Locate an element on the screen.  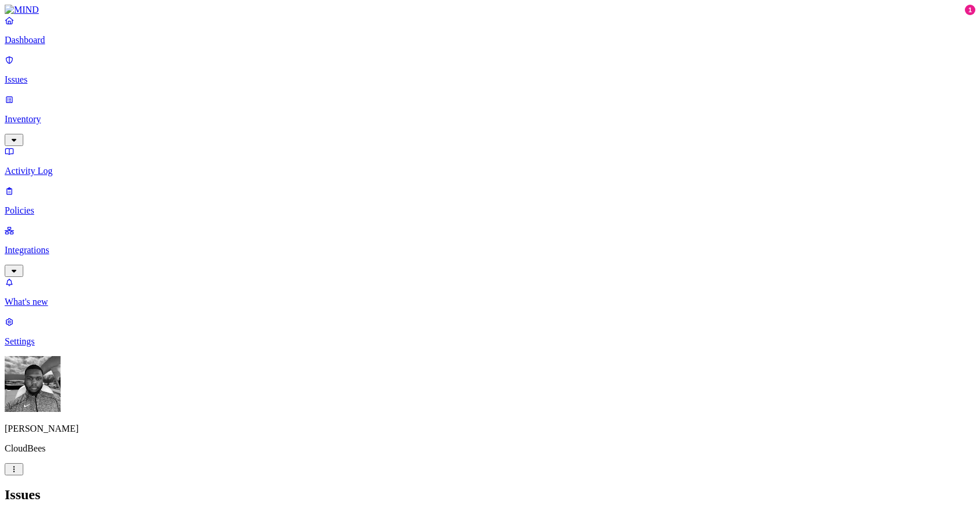
a: Issues is located at coordinates (490, 70).